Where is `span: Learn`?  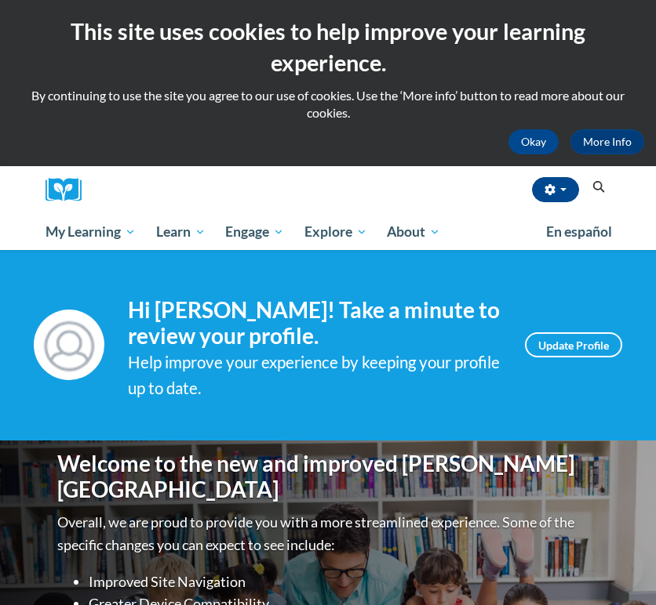
span: Learn is located at coordinates (180, 232).